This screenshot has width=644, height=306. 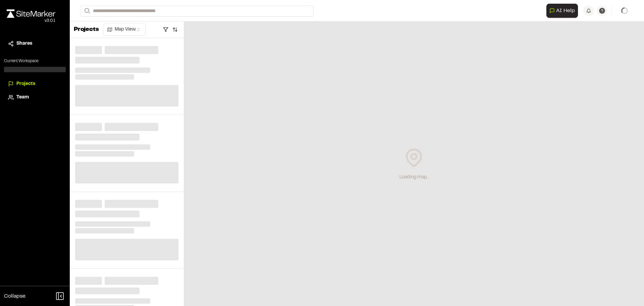 I want to click on span: Team, so click(x=23, y=98).